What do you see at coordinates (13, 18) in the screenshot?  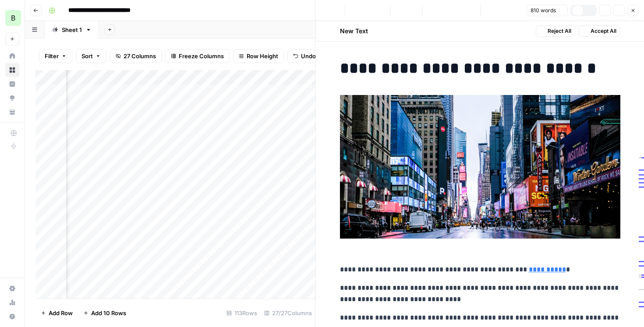 I see `span: B` at bounding box center [13, 18].